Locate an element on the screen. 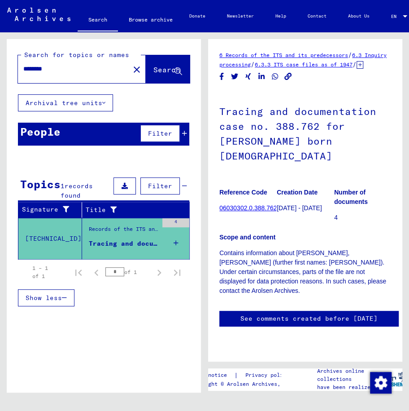 The image size is (409, 411). span: Search is located at coordinates (167, 70).